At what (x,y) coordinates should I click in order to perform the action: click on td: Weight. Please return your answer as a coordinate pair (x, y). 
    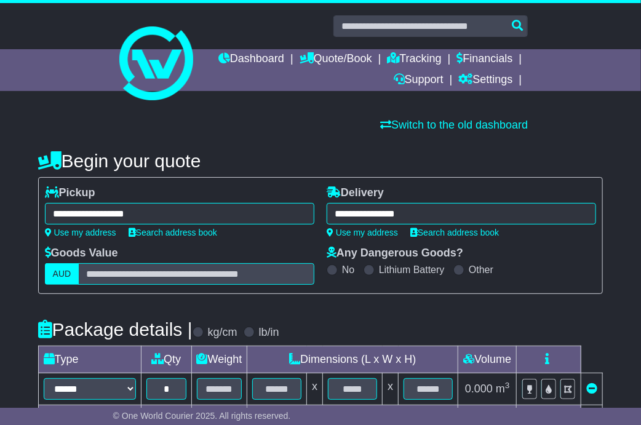
    Looking at the image, I should click on (219, 360).